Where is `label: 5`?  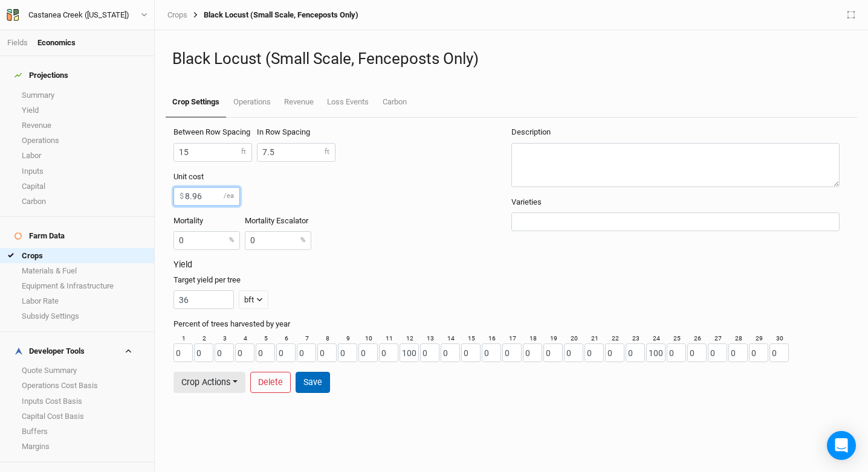 label: 5 is located at coordinates (266, 338).